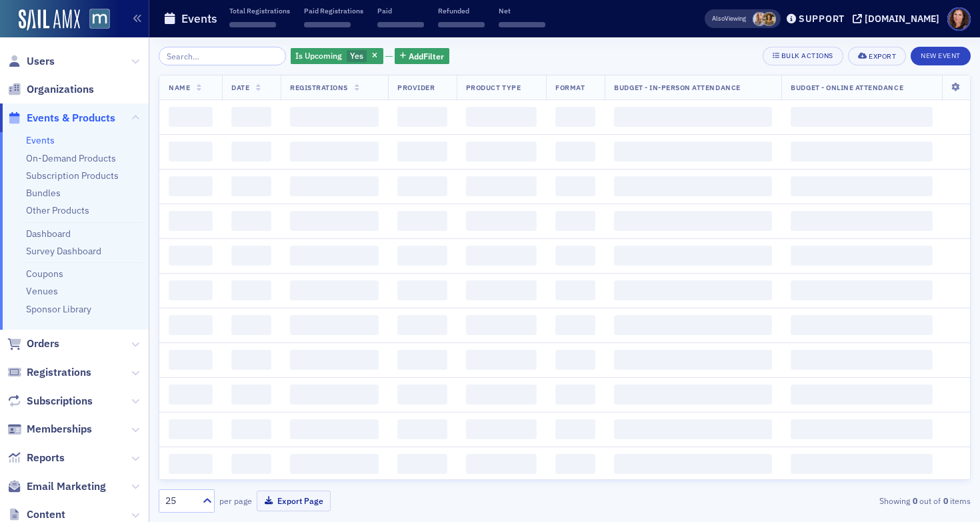 This screenshot has width=980, height=522. Describe the element at coordinates (180, 500) in the screenshot. I see `div: 25` at that location.